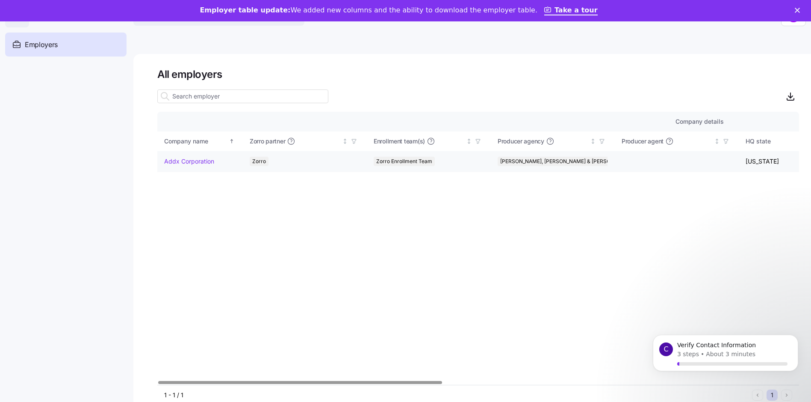  I want to click on div: Checklist, so click(26, 24).